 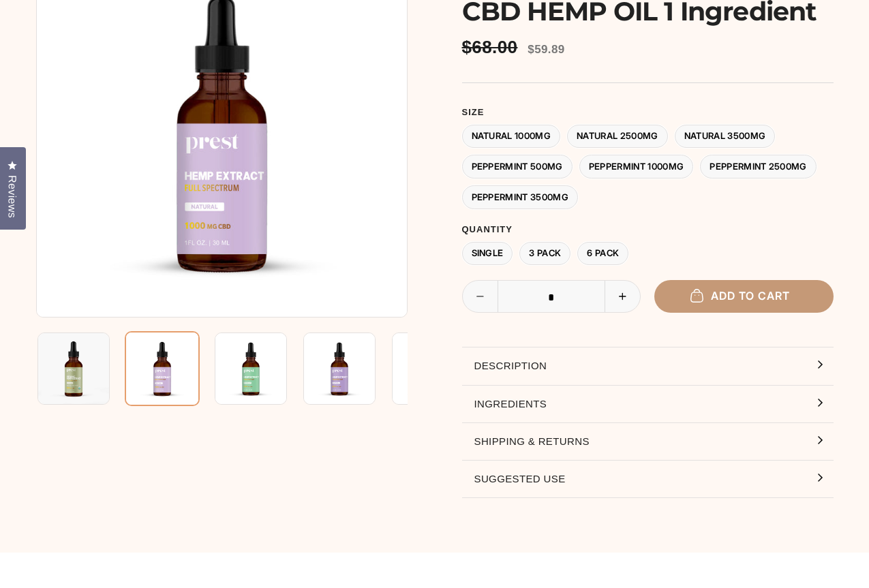 What do you see at coordinates (602, 253) in the screenshot?
I see `label: 6 Pack` at bounding box center [602, 253].